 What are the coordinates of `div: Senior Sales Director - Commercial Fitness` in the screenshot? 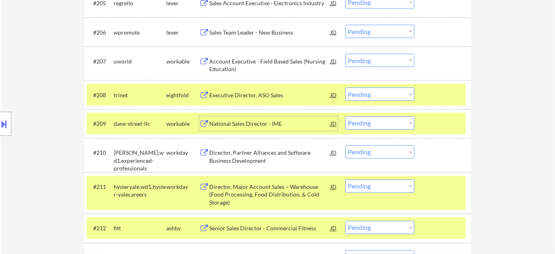 It's located at (270, 229).